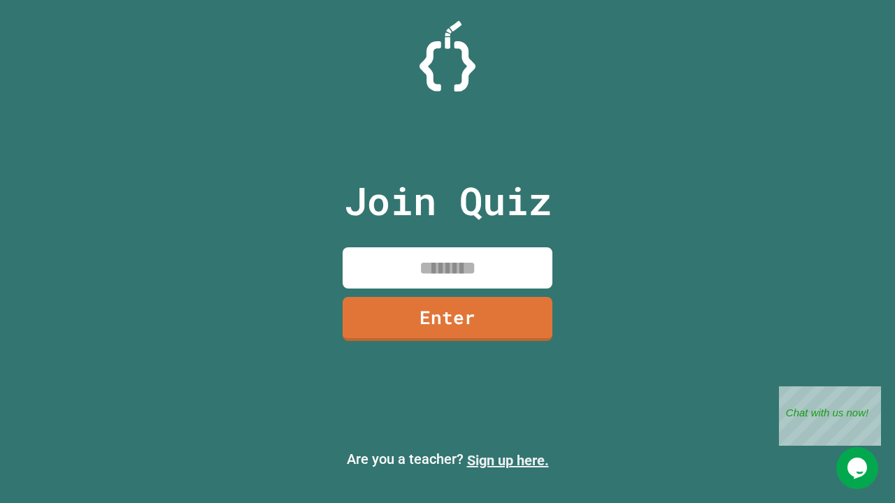 Image resolution: width=895 pixels, height=503 pixels. What do you see at coordinates (447, 56) in the screenshot?
I see `img: Logo.svg` at bounding box center [447, 56].